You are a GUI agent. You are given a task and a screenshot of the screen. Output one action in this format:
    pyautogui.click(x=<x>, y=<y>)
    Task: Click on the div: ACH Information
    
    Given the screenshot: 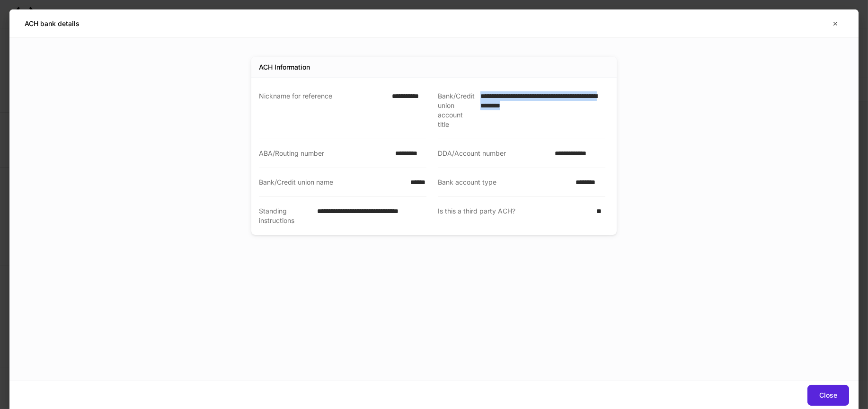 What is the action you would take?
    pyautogui.click(x=284, y=67)
    